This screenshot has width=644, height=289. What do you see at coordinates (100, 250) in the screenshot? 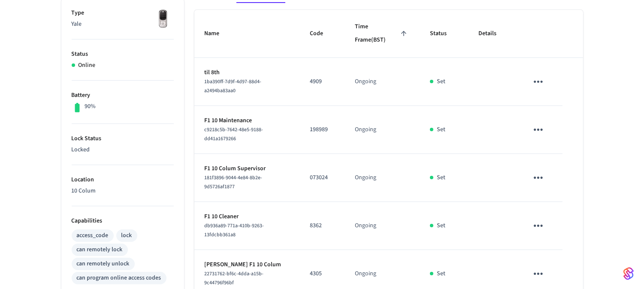
I see `div: can remotely lock` at bounding box center [100, 250].